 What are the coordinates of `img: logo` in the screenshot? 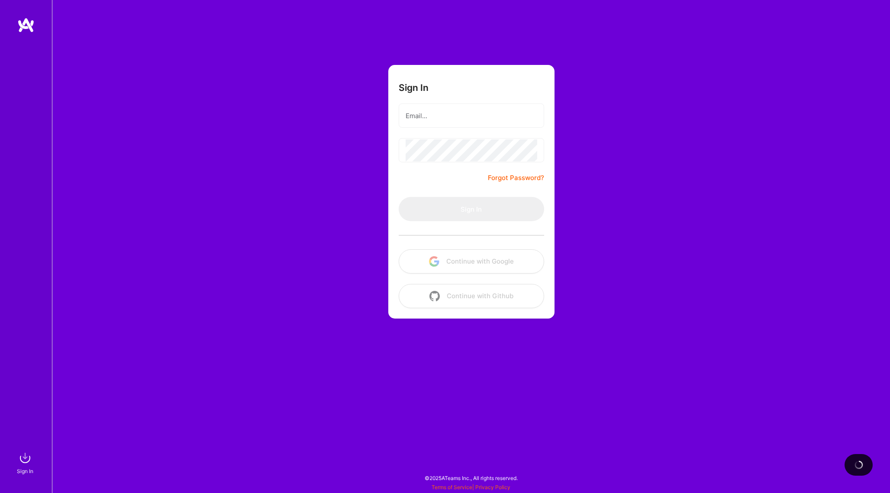 It's located at (26, 25).